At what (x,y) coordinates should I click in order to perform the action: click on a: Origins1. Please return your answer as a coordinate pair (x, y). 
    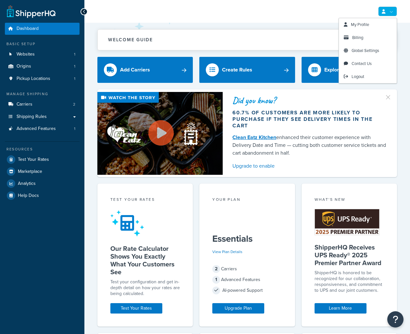
    Looking at the image, I should click on (42, 66).